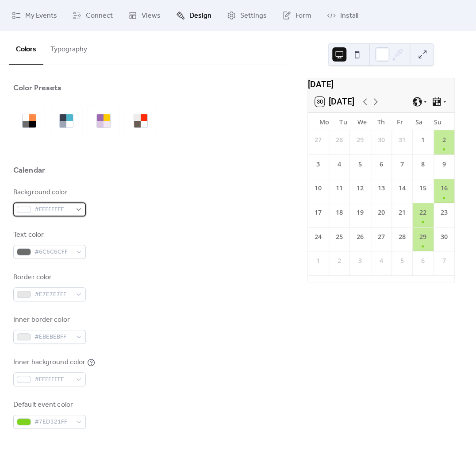  Describe the element at coordinates (343, 122) in the screenshot. I see `div: Tu` at that location.